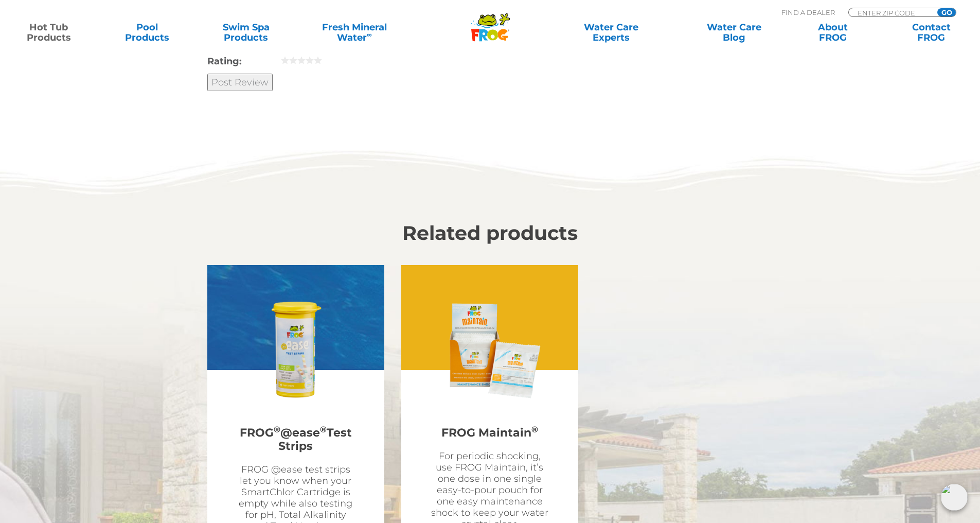 Image resolution: width=980 pixels, height=523 pixels. I want to click on a: 1, so click(285, 59).